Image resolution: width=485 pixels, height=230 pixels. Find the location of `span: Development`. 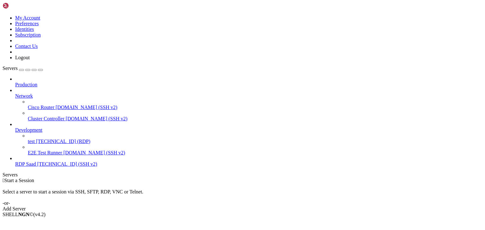

span: Development is located at coordinates (29, 130).